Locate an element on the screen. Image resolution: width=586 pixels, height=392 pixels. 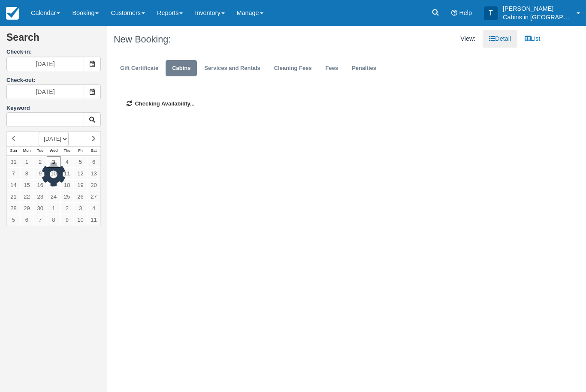
h1: New Booking: is located at coordinates (217, 40).